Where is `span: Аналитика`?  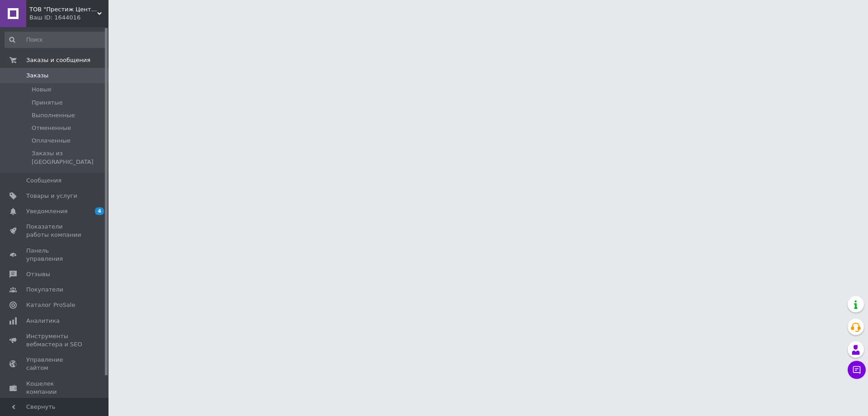
span: Аналитика is located at coordinates (43, 321).